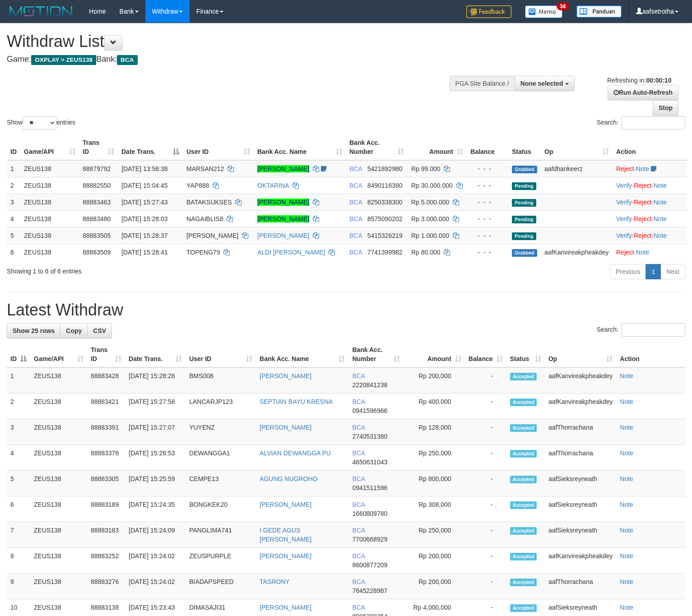 This screenshot has width=692, height=616. What do you see at coordinates (385, 219) in the screenshot?
I see `span: Copy 8575090202 to clipboard` at bounding box center [385, 219].